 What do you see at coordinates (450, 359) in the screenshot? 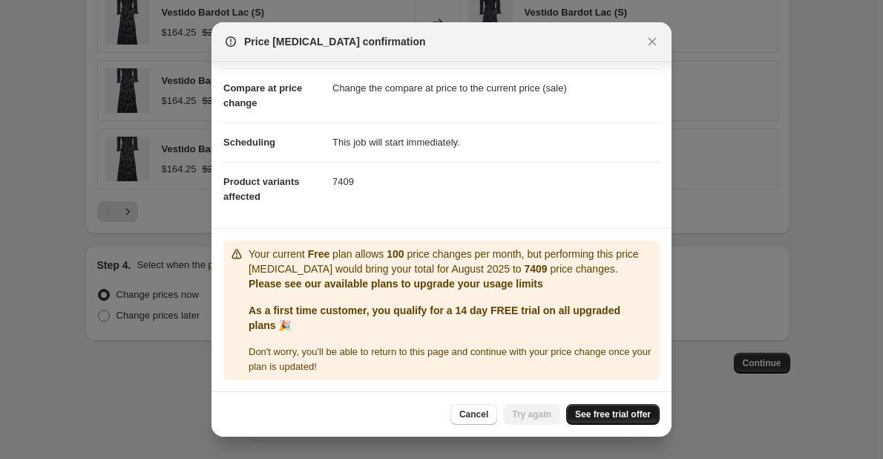
I see `span: Don ' t worry, you ' ll be able to return to this page and continue with your price change once y...` at bounding box center [450, 359].